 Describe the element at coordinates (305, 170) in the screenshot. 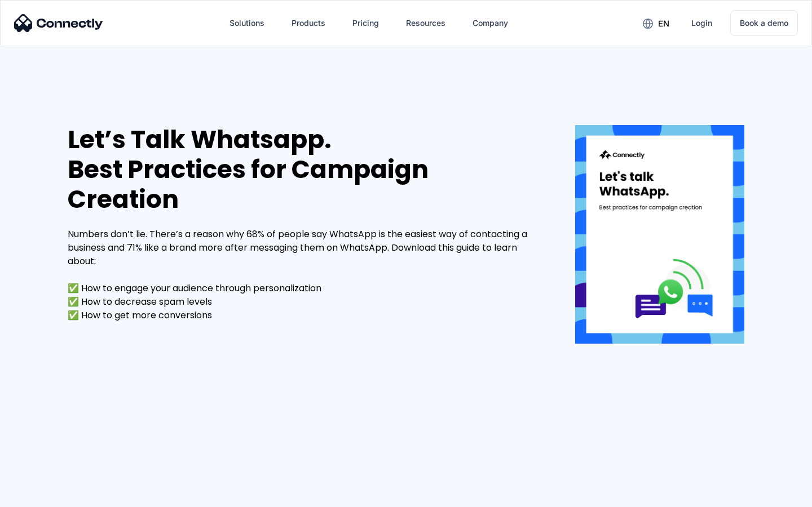

I see `div: Let’s Talk Whatsapp. Best Practices for Campaign Creation` at that location.